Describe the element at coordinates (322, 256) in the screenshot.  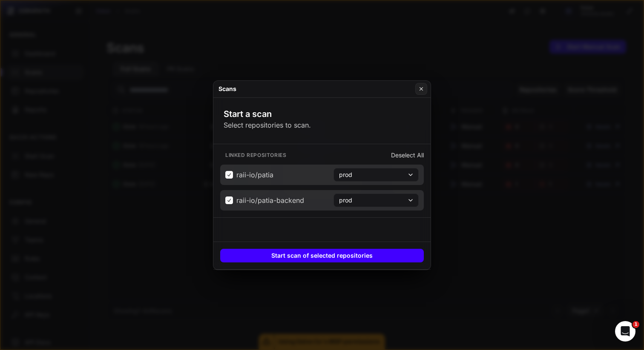
I see `button: Start scan of selected repositories` at that location.